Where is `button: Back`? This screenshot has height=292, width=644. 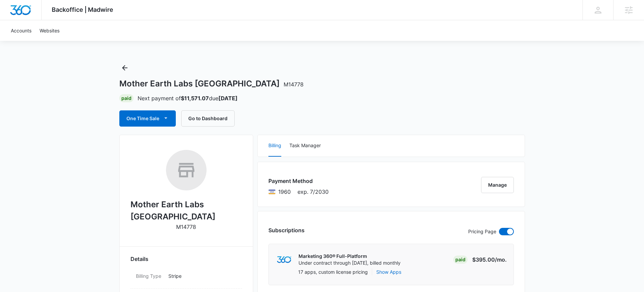
button: Back is located at coordinates (125, 68).